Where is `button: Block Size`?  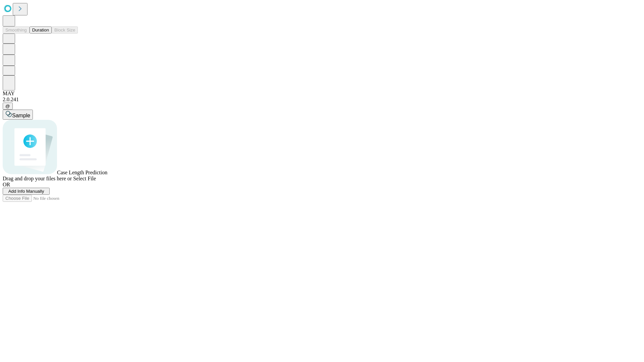 button: Block Size is located at coordinates (64, 30).